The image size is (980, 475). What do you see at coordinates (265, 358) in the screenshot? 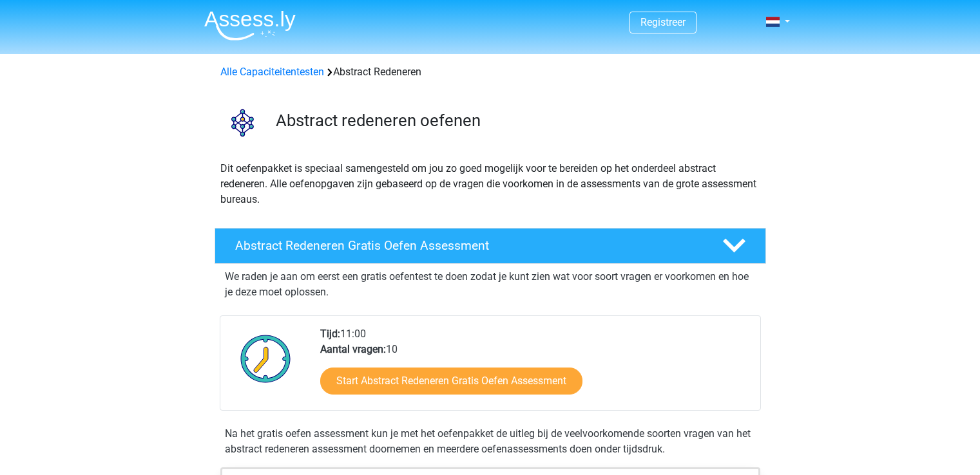
I see `img: Klok` at bounding box center [265, 358].